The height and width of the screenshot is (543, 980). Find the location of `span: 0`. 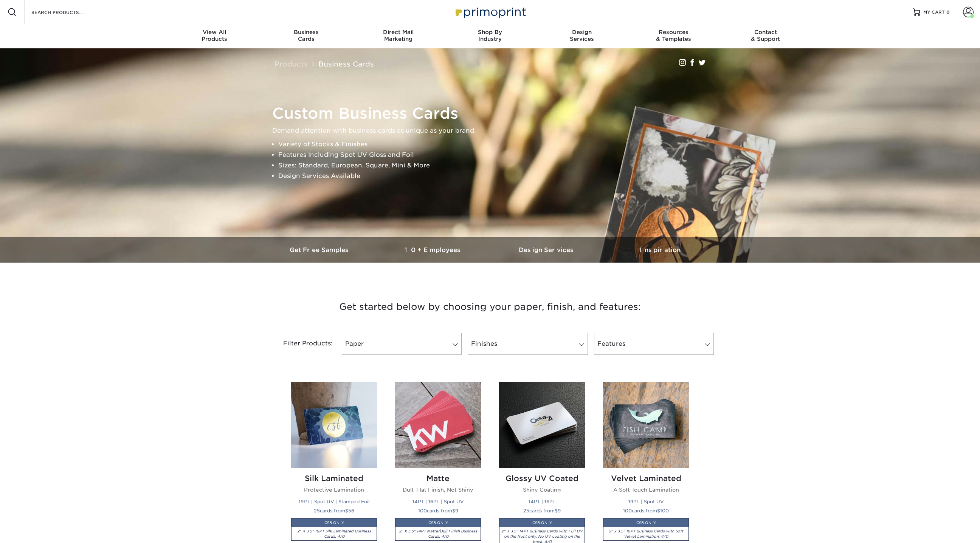

span: 0 is located at coordinates (948, 12).